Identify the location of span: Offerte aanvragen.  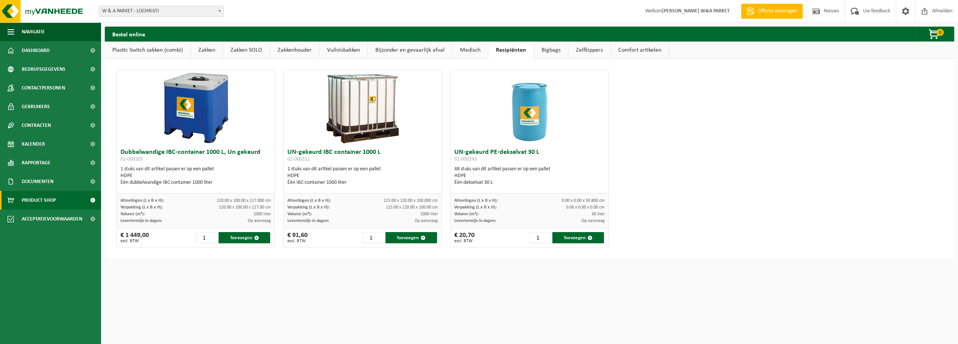
(777, 11).